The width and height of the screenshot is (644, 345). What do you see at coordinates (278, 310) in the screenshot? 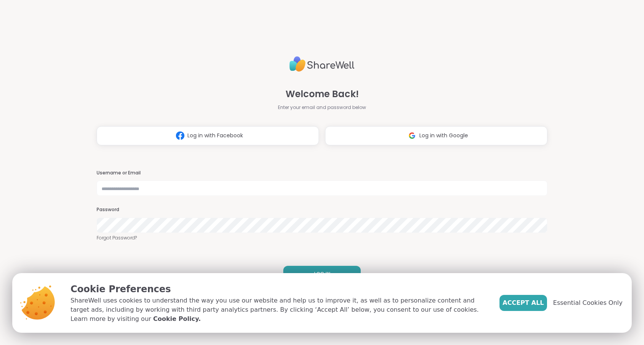
I see `p: ShareWell uses cookies to understand the way you use our website and help us to improve it, as we...` at bounding box center [278, 310].